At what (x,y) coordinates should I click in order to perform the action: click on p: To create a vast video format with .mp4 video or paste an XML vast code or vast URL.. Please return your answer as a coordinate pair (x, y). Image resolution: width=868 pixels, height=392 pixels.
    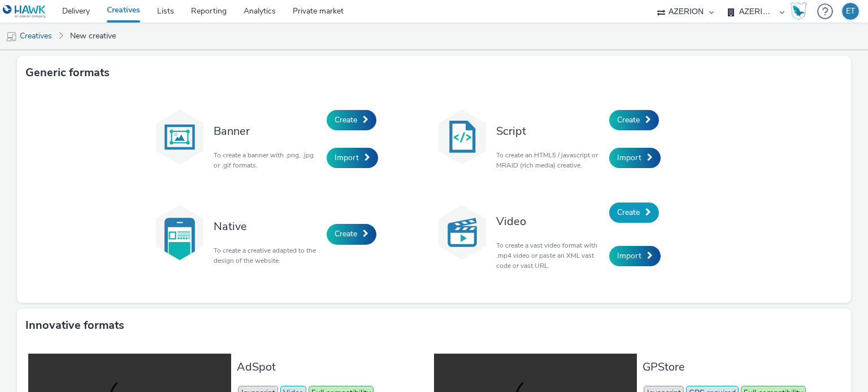
    Looking at the image, I should click on (550, 255).